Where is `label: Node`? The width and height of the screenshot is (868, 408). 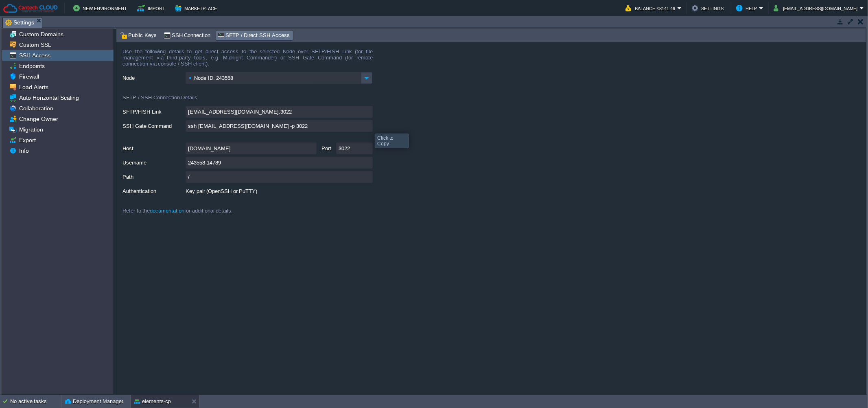
label: Node is located at coordinates (153, 77).